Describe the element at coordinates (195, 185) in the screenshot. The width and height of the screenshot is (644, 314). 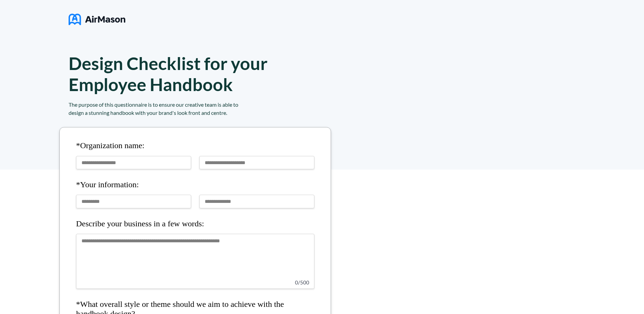
I see `h4: *Your information:` at that location.